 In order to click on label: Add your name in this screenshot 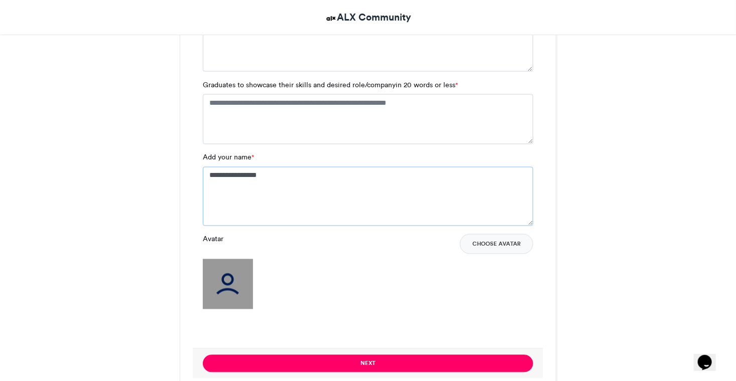, I will do `click(228, 158)`.